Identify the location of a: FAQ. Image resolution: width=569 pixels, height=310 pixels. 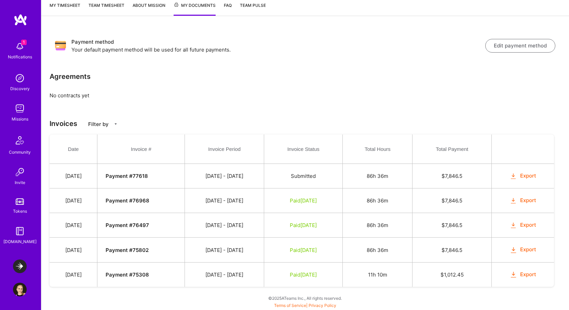
(228, 9).